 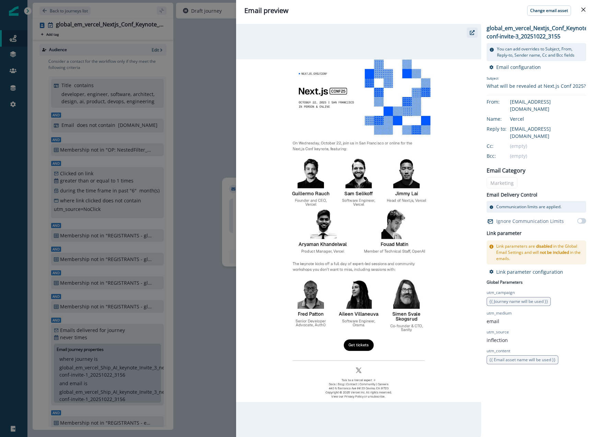 What do you see at coordinates (500, 293) in the screenshot?
I see `p: utm_campaign` at bounding box center [500, 293].